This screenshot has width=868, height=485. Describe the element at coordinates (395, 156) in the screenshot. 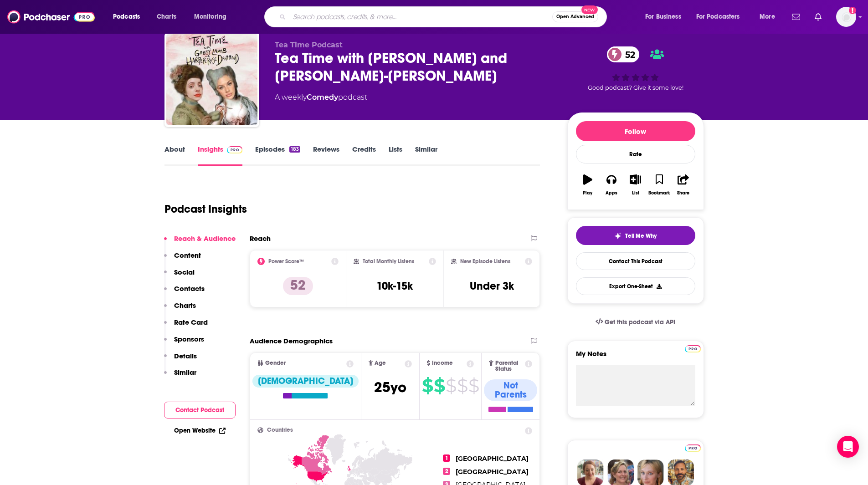

I see `a: Lists` at that location.